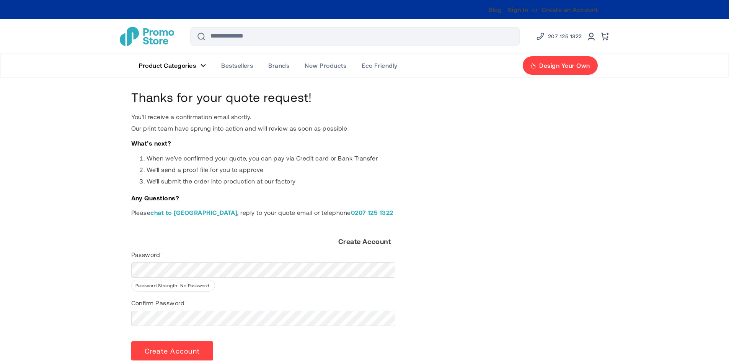 The width and height of the screenshot is (729, 362). What do you see at coordinates (172, 351) in the screenshot?
I see `button: Create Account` at bounding box center [172, 351].